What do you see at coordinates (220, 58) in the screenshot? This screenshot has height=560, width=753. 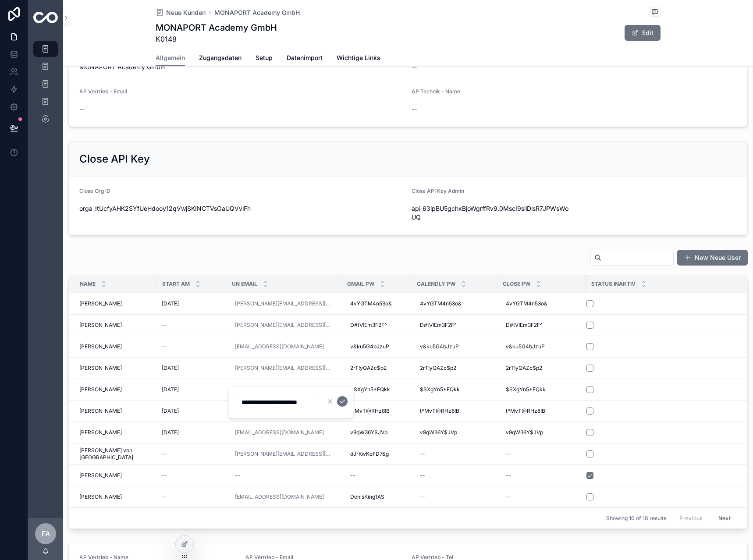 I see `span: Zugangsdaten` at bounding box center [220, 58].